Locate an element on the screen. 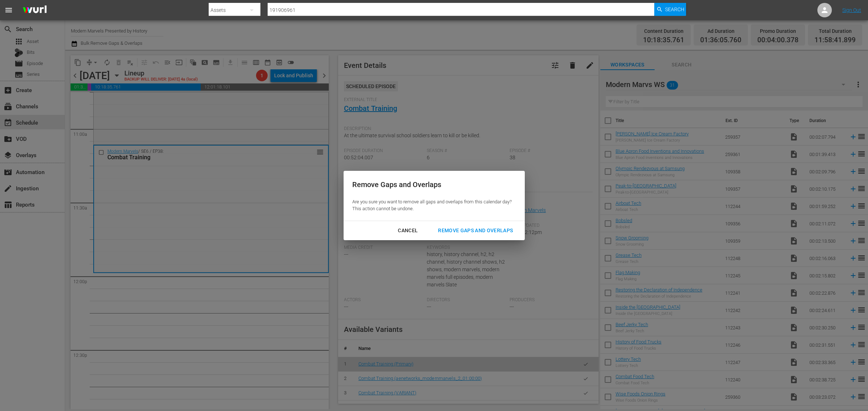  button: Remove Gaps and Overlaps is located at coordinates (476, 230).